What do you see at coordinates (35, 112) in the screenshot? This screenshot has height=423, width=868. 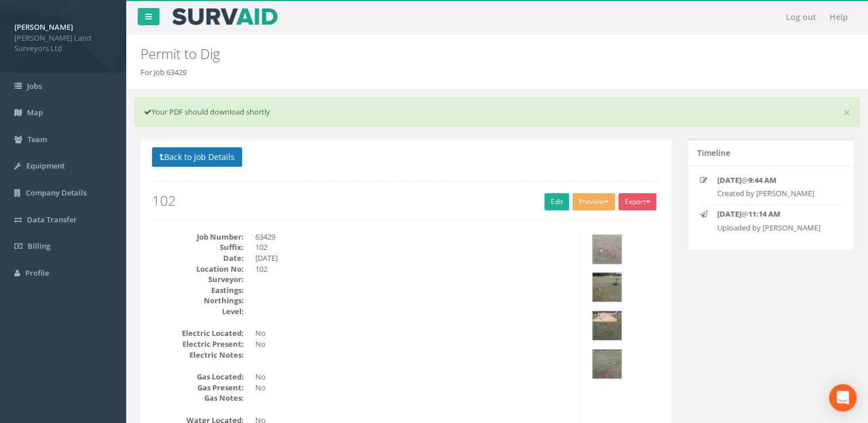 I see `span: Map` at bounding box center [35, 112].